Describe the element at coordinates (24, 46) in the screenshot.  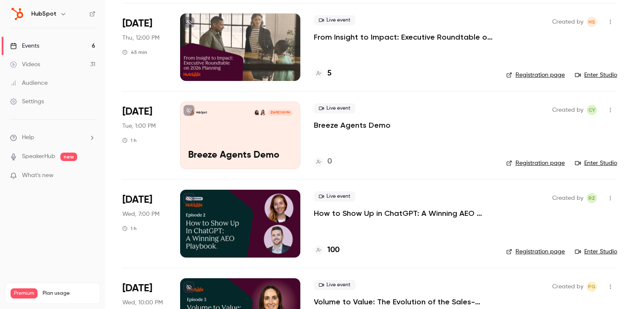
I see `div: Events` at that location.